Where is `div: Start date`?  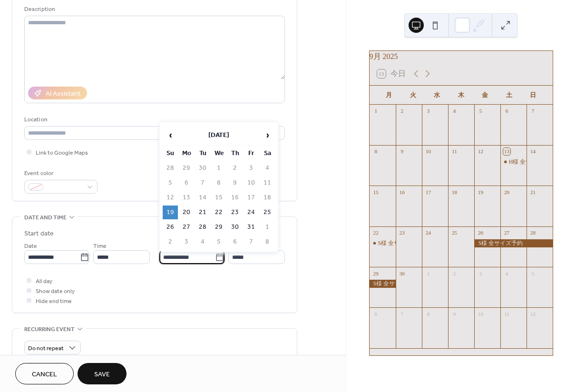 div: Start date is located at coordinates (39, 233).